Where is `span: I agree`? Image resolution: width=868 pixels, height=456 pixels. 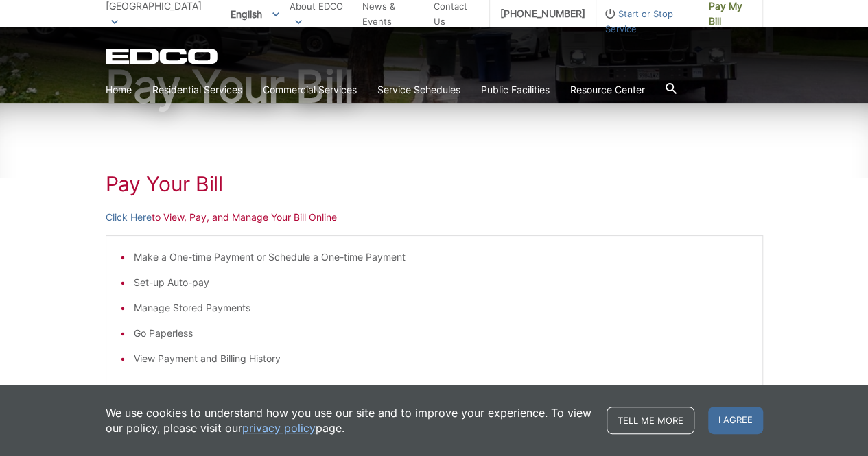 span: I agree is located at coordinates (735, 421).